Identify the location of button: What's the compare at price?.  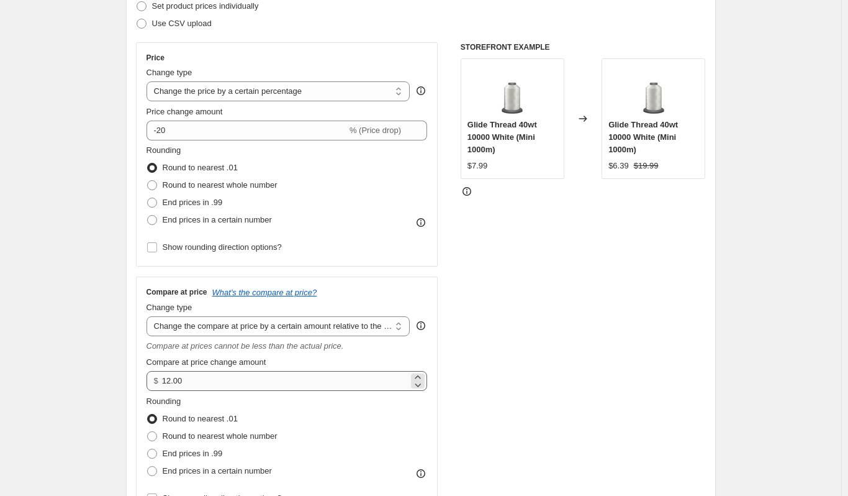
(265, 292).